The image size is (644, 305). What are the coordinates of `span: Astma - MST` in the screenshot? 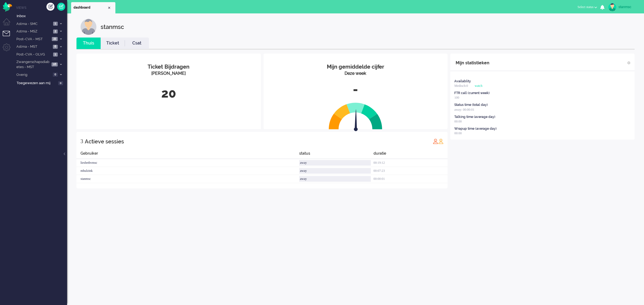 It's located at (33, 47).